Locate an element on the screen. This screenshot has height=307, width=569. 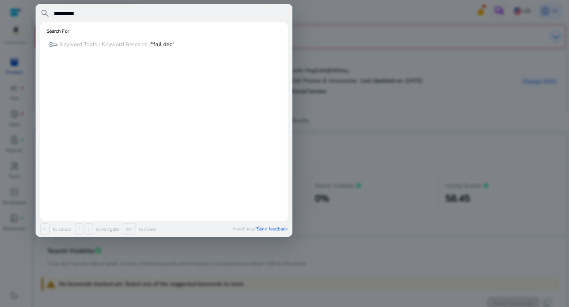
p: Keyword Tools / Keyword Research / is located at coordinates (117, 45).